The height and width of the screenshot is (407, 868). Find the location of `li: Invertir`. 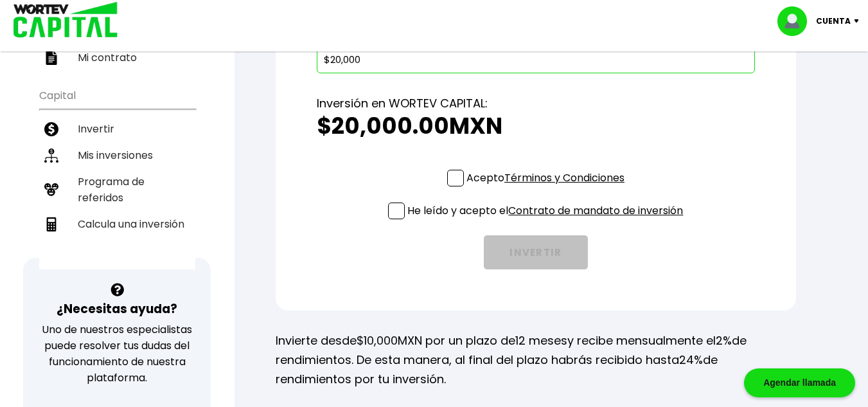

li: Invertir is located at coordinates (117, 129).